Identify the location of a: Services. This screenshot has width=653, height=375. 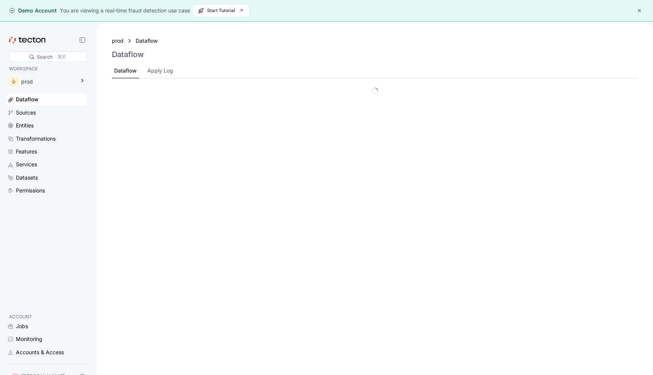
(46, 164).